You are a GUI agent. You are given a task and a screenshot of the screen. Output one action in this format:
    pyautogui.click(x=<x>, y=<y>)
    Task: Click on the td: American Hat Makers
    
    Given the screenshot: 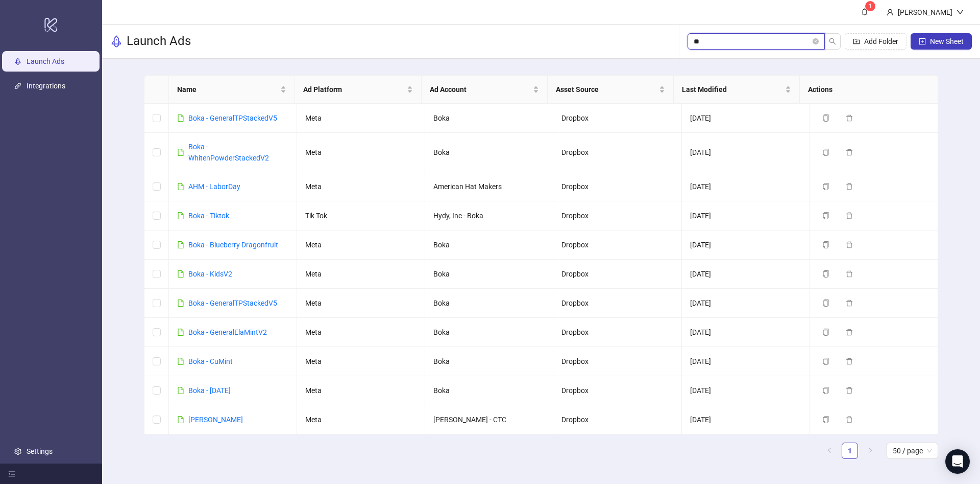 What is the action you would take?
    pyautogui.click(x=489, y=187)
    